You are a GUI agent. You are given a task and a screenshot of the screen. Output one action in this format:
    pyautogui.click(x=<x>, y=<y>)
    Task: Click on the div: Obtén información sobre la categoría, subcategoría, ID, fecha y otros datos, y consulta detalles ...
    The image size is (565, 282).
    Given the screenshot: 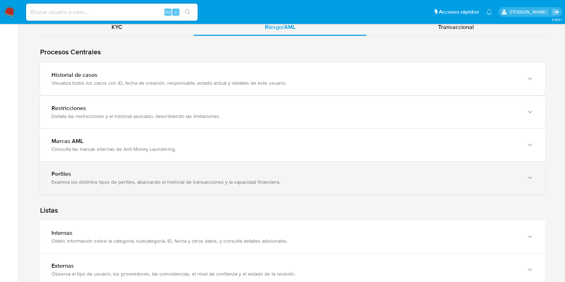 What is the action you would take?
    pyautogui.click(x=285, y=241)
    